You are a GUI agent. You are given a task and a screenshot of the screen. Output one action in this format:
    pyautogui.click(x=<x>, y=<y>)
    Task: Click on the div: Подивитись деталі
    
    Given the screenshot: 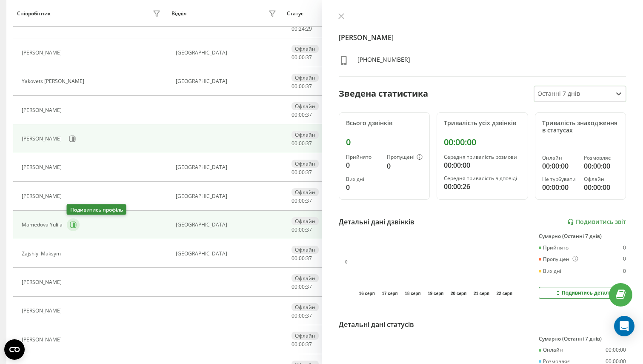 What is the action you would take?
    pyautogui.click(x=582, y=293)
    